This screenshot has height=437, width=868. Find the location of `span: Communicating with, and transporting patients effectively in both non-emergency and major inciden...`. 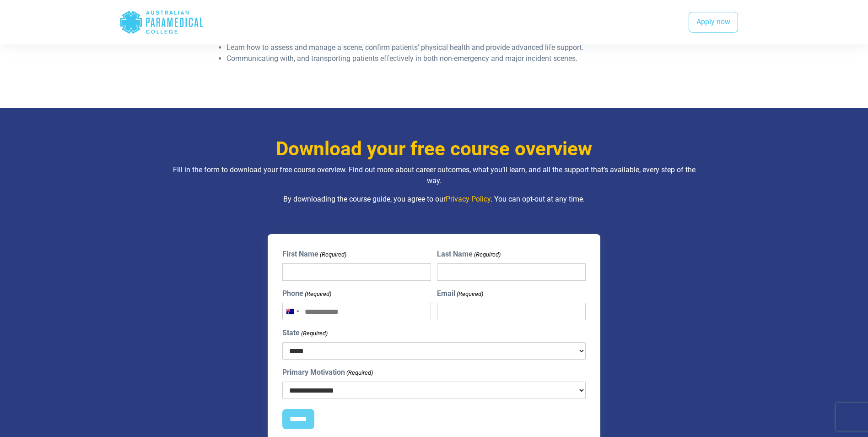

span: Communicating with, and transporting patients effectively in both non-emergency and major inciden... is located at coordinates (402, 59).